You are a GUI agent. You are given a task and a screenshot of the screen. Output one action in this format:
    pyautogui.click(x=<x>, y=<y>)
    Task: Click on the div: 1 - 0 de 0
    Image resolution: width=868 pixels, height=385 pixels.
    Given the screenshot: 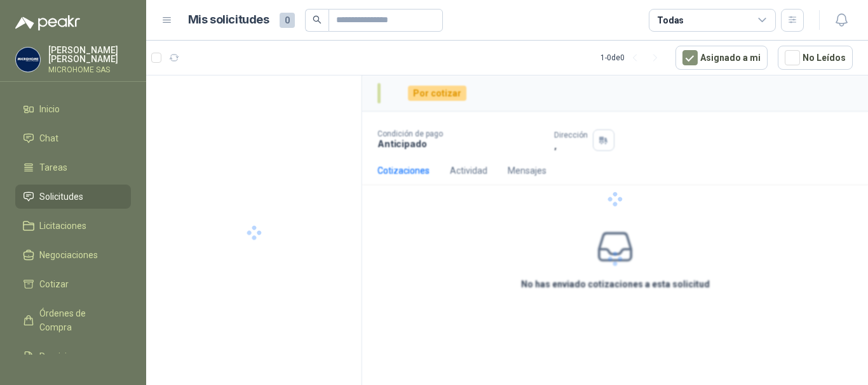 What is the action you would take?
    pyautogui.click(x=632, y=58)
    